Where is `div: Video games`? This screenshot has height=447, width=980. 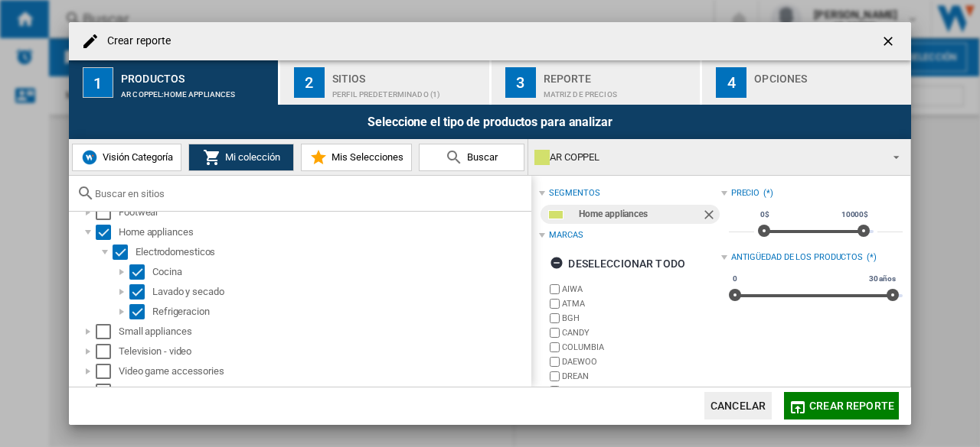 div: Video games is located at coordinates (324, 391).